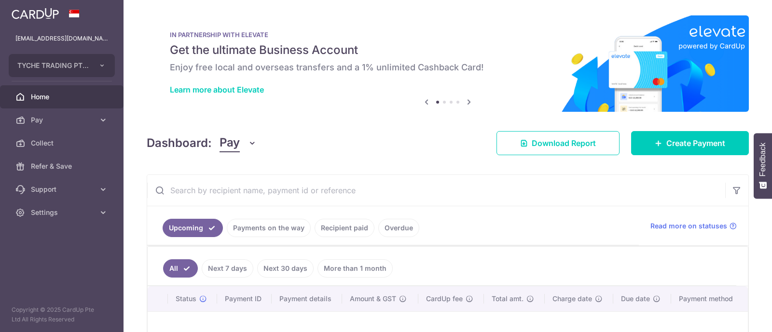 This screenshot has height=332, width=772. I want to click on span: Charge date, so click(572, 299).